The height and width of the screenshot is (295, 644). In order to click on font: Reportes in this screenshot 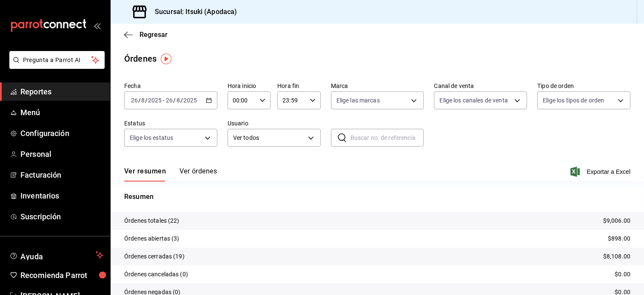, I will do `click(36, 92)`.